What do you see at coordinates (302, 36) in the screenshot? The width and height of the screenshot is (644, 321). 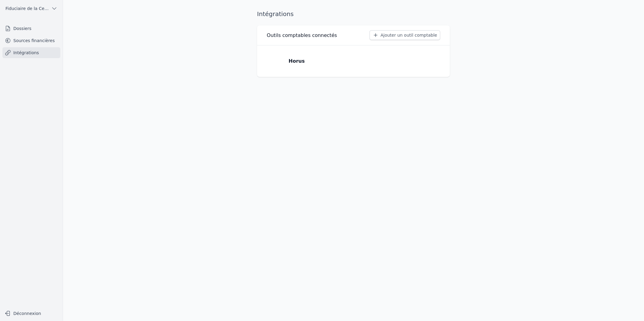 I see `h3: Outils comptables connectés` at bounding box center [302, 36].